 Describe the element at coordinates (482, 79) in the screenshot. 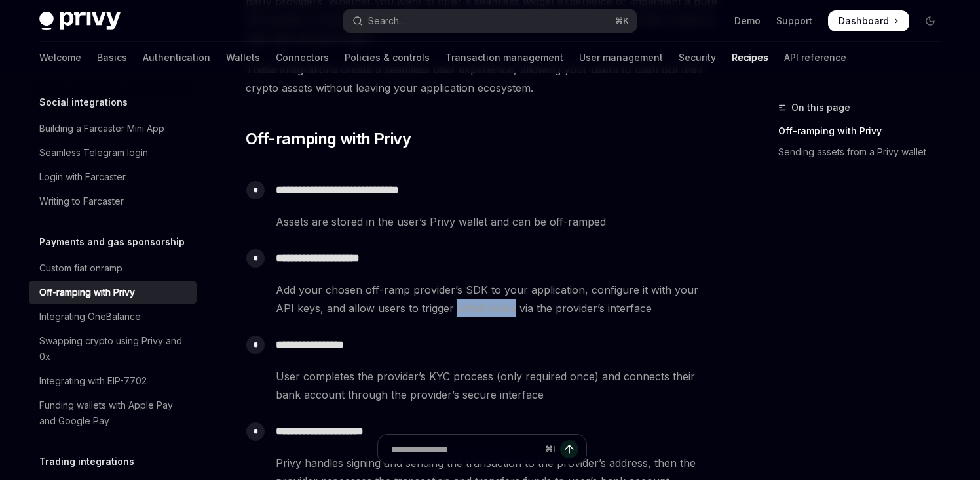

I see `span: These integrations create a seamless user experience, allowing your users to cash out their crypt...` at that location.